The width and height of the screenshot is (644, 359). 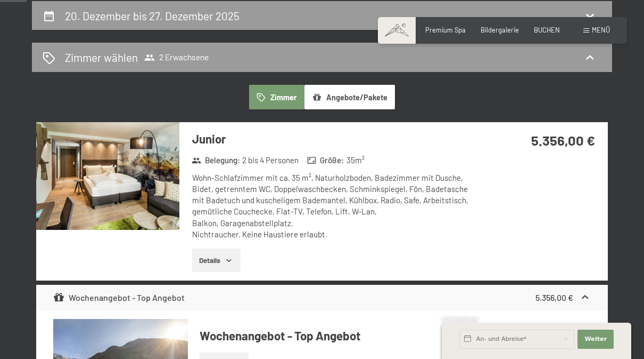 I want to click on a: Premium Spa, so click(x=446, y=30).